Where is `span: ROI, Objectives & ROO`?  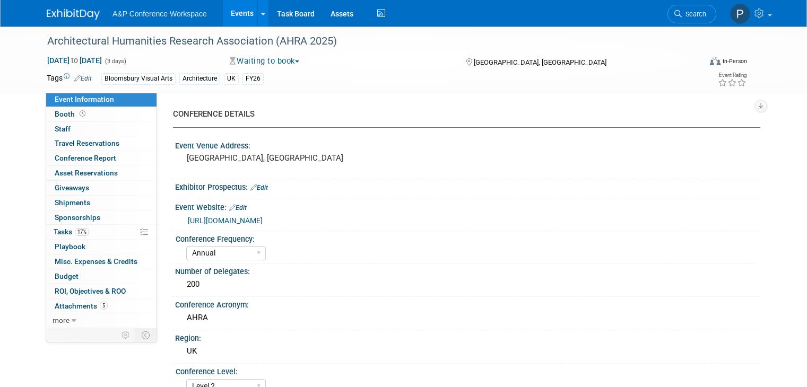
span: ROI, Objectives & ROO is located at coordinates (90, 291).